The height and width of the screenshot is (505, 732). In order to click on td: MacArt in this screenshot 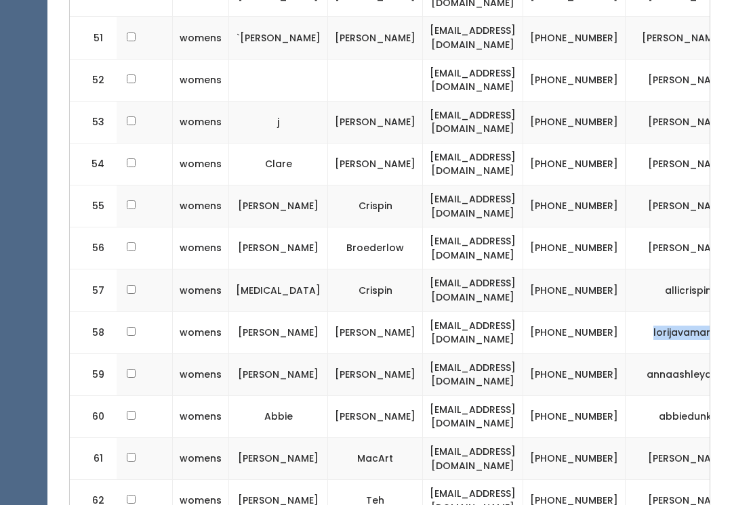, I will do `click(375, 459)`.